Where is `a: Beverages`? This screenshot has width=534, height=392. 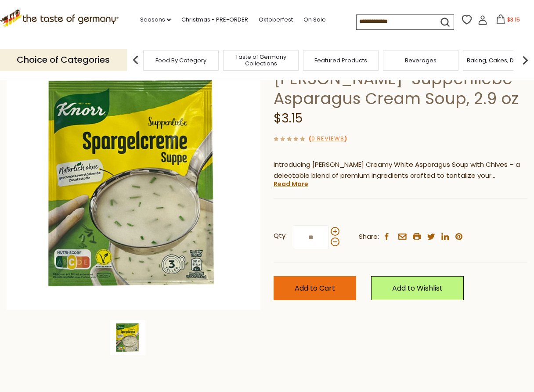 a: Beverages is located at coordinates (421, 60).